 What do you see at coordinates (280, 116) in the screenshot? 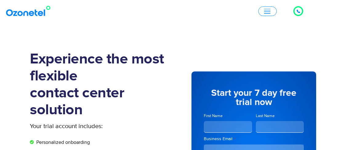
I see `label: Last Name` at bounding box center [280, 116].